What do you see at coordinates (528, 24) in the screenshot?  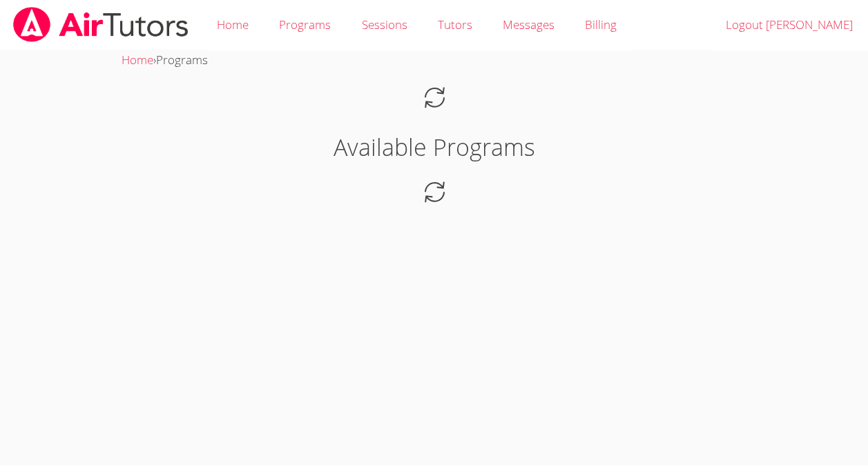 I see `span: Messages` at bounding box center [528, 24].